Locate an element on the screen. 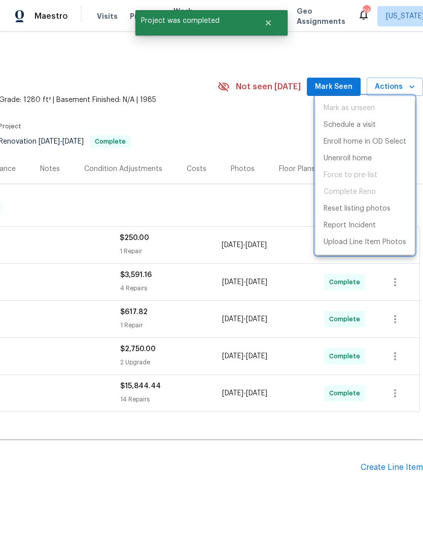 The height and width of the screenshot is (543, 423). span: Setup visit must be completed before moving home to pre-list is located at coordinates (365, 175).